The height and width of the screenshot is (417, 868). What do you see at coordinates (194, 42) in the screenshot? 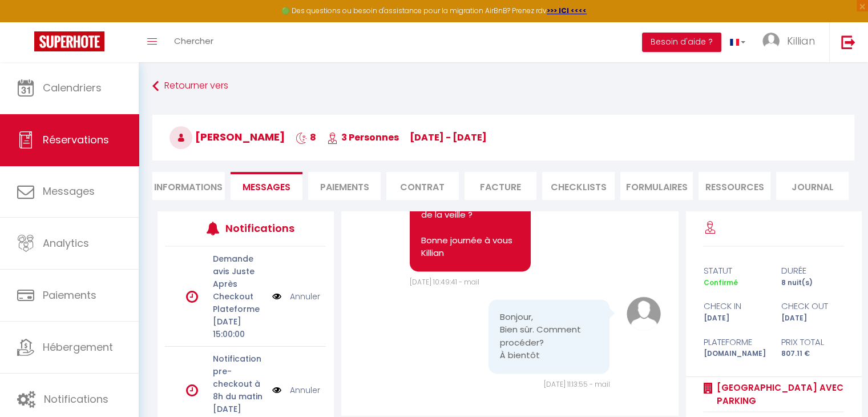
I see `a: Chercher` at bounding box center [194, 42].